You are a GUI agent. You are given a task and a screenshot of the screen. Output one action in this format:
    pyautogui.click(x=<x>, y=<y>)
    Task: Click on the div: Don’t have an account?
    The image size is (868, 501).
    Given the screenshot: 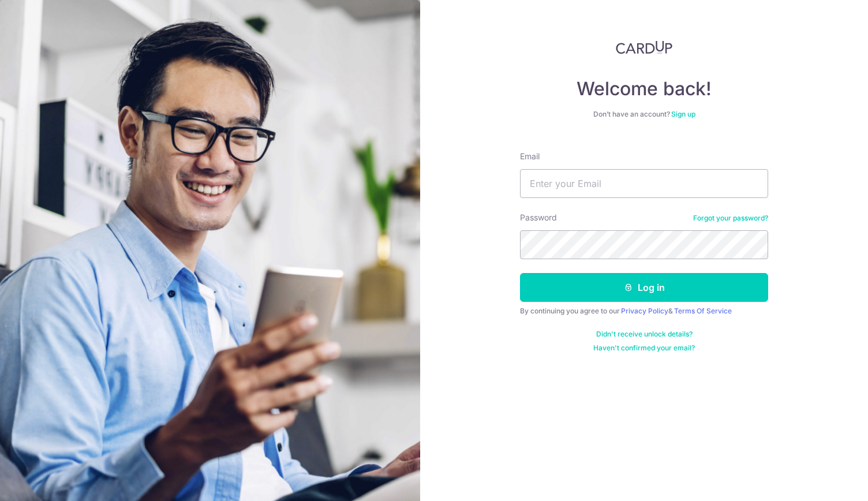 What is the action you would take?
    pyautogui.click(x=644, y=114)
    